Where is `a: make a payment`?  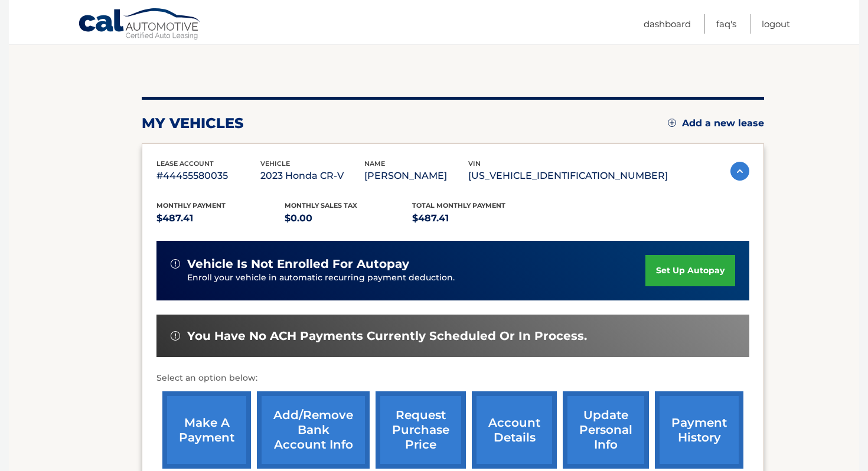
a: make a payment is located at coordinates (207, 430).